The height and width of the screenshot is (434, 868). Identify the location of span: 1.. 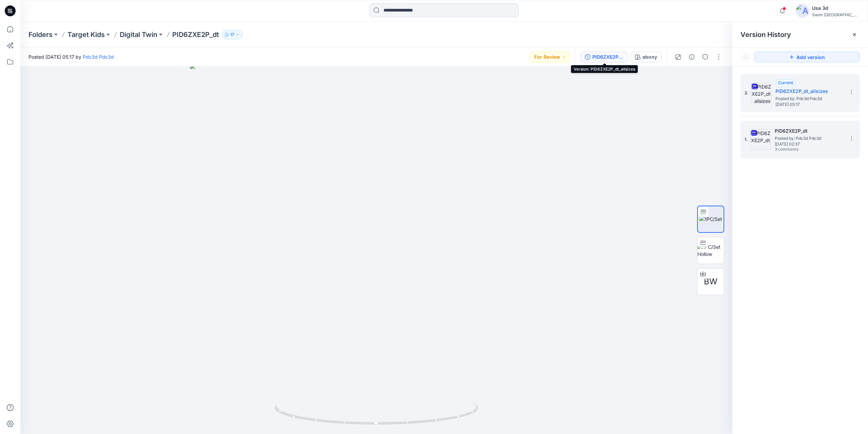
(746, 139).